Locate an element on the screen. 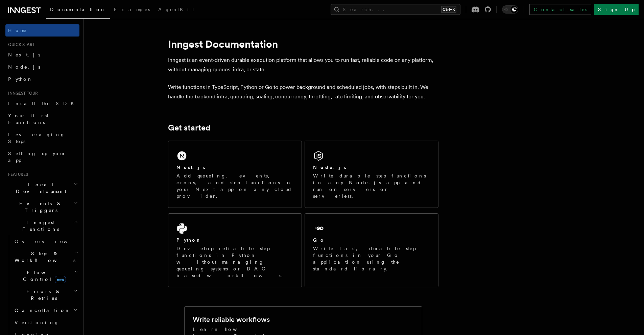  a: Home is located at coordinates (43, 30).